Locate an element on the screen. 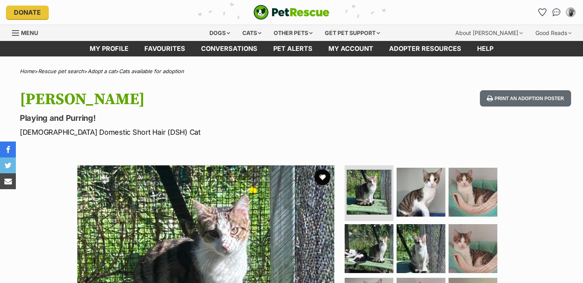 This screenshot has width=583, height=283. div: Good Reads is located at coordinates (554, 33).